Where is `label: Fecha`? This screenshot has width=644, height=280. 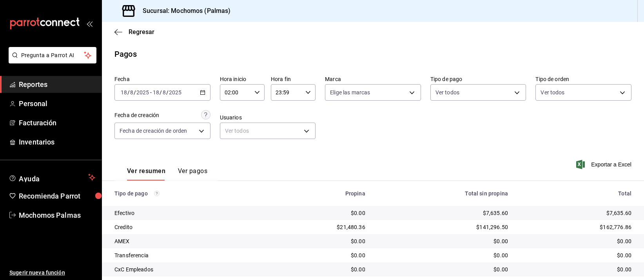
label: Fecha is located at coordinates (162, 79).